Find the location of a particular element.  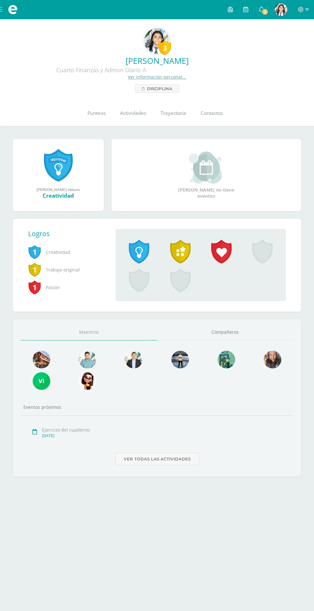

div: Cuarto Finanzas y Admon Diario A is located at coordinates (101, 70).